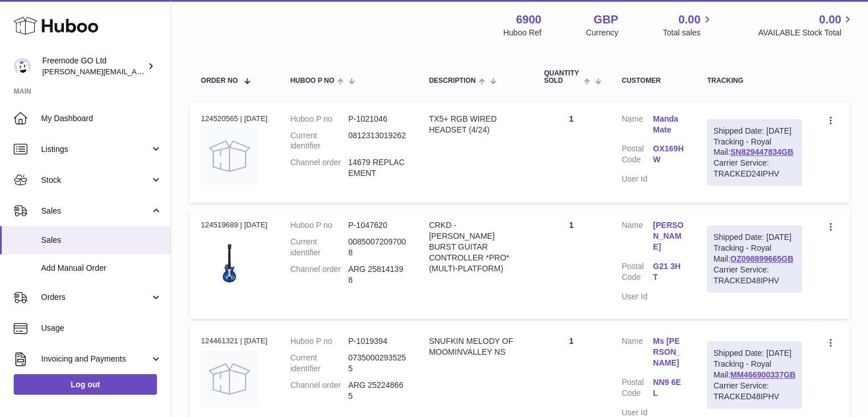 The height and width of the screenshot is (417, 868). I want to click on span: Usage, so click(102, 328).